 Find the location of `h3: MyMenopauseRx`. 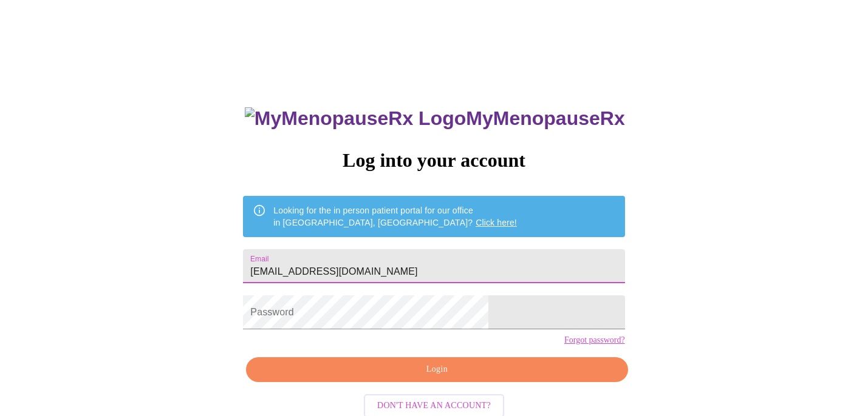

h3: MyMenopauseRx is located at coordinates (435, 118).